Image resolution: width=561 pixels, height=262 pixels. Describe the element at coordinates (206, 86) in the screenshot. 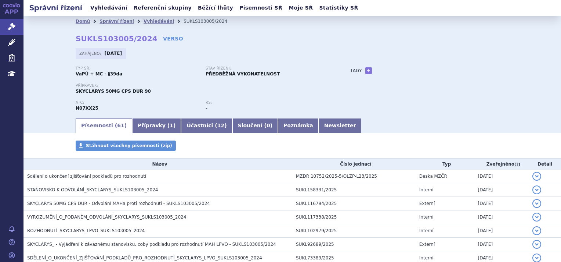

I see `p: Přípravek:` at that location.